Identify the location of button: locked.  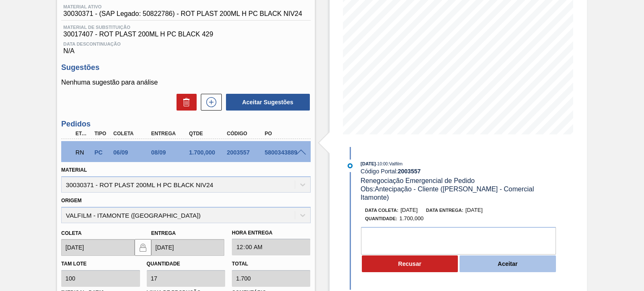
(143, 247).